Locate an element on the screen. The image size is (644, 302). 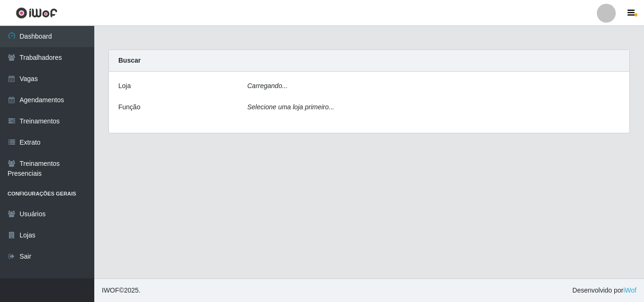
span: IWOF is located at coordinates (110, 290).